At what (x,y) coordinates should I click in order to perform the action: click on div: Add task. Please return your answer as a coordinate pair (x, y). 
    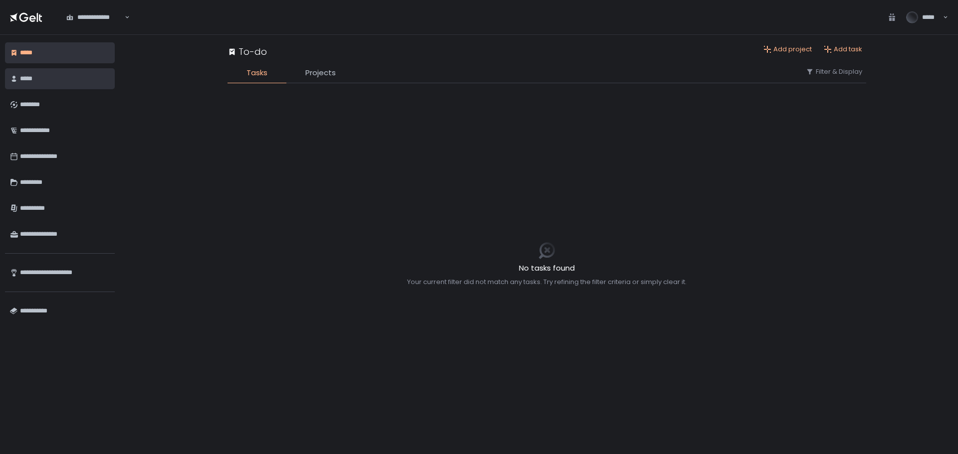
    Looking at the image, I should click on (843, 49).